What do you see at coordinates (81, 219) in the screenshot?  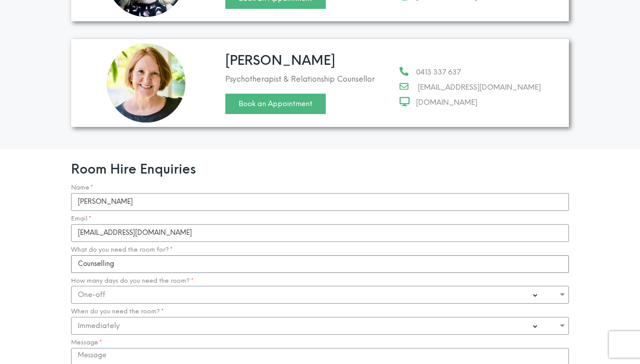 I see `label: Email` at bounding box center [81, 219].